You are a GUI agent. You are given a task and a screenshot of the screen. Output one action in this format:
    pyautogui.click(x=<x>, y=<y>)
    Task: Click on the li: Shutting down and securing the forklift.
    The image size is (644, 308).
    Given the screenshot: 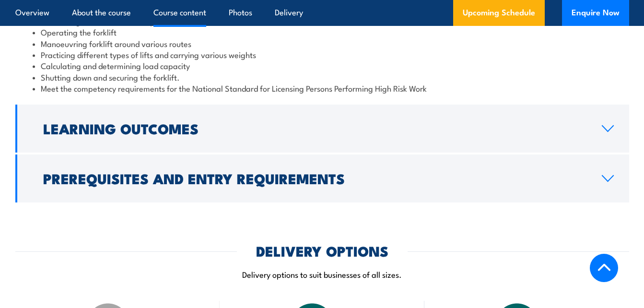 What is the action you would take?
    pyautogui.click(x=323, y=77)
    